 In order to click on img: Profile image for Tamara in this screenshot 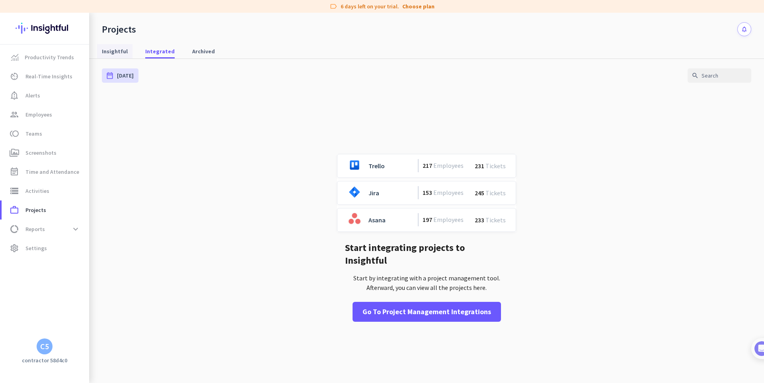, I will do `click(35, 90)`.